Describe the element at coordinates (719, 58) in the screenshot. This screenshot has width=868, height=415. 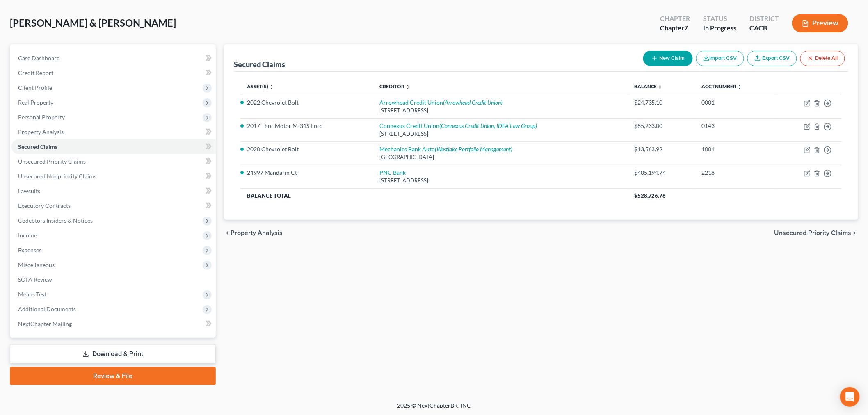
I see `button: Import CSV` at that location.